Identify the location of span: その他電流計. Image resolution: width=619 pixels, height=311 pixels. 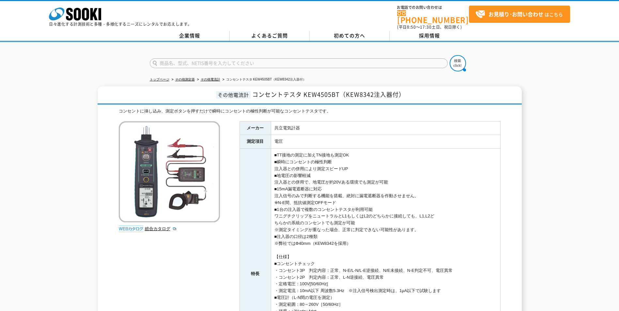
(233, 95).